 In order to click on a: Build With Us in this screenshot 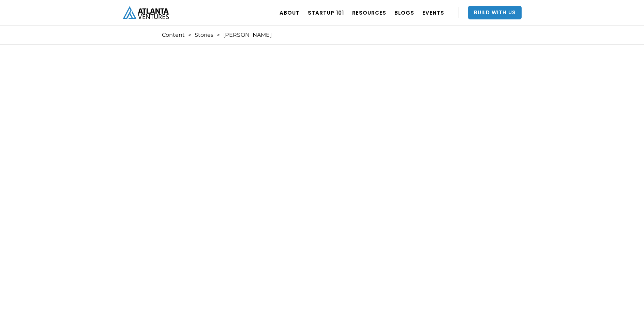, I will do `click(494, 12)`.